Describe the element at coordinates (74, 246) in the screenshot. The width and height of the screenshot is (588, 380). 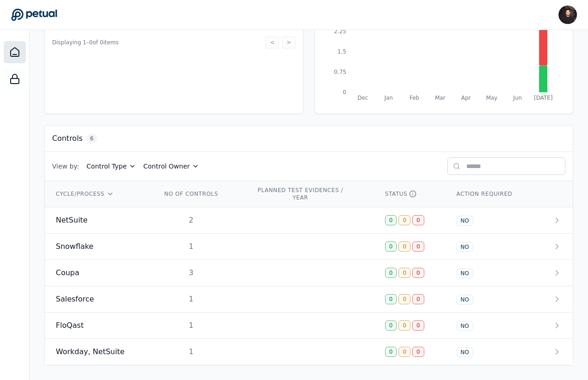
I see `span: Snowflake` at that location.